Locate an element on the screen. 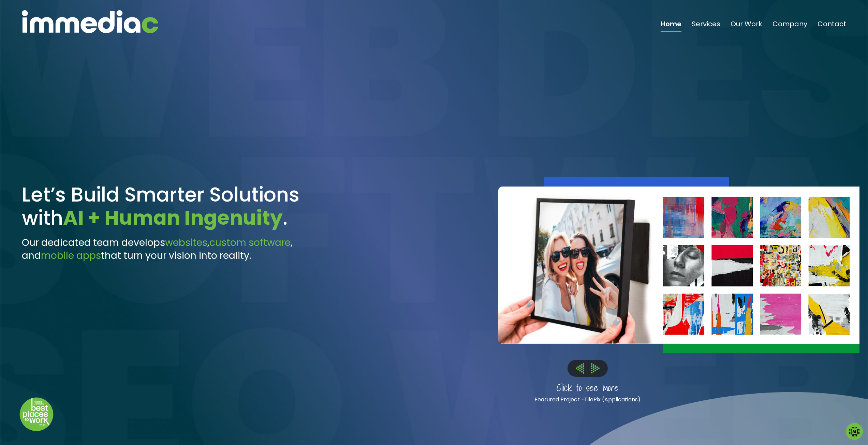 The width and height of the screenshot is (868, 445). a: Services is located at coordinates (706, 26).